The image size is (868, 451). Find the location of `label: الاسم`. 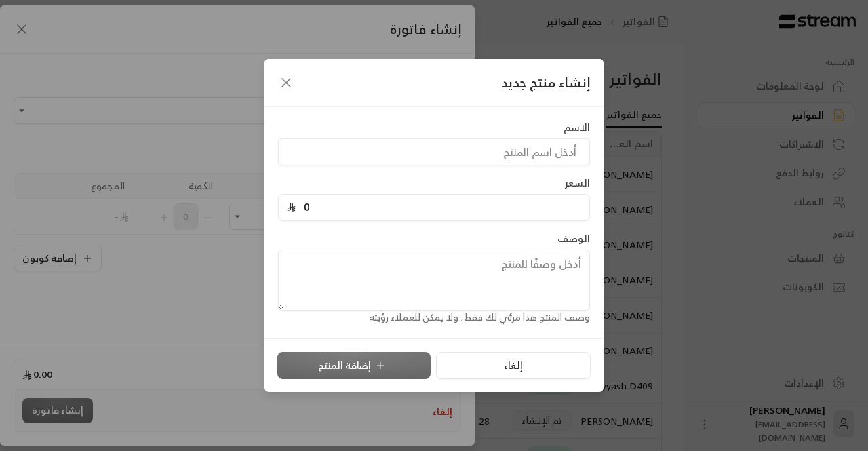

label: الاسم is located at coordinates (576, 128).